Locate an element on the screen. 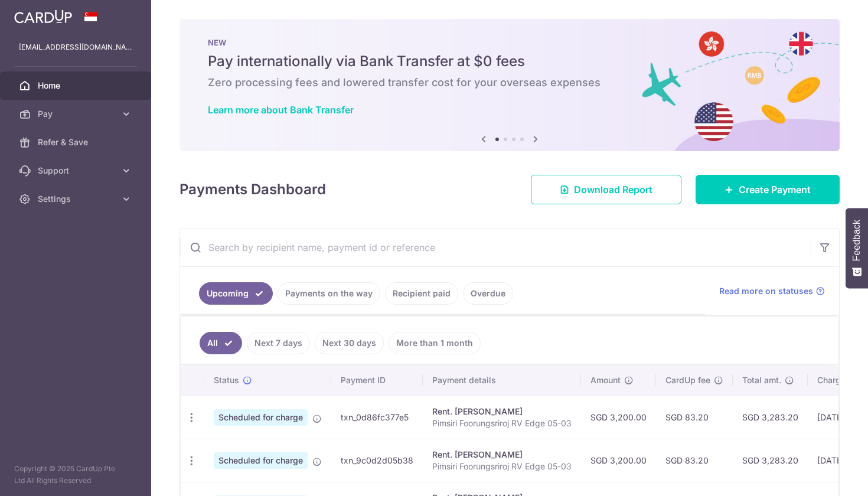 The image size is (868, 496). a: Learn more about Bank Transfer is located at coordinates (281, 110).